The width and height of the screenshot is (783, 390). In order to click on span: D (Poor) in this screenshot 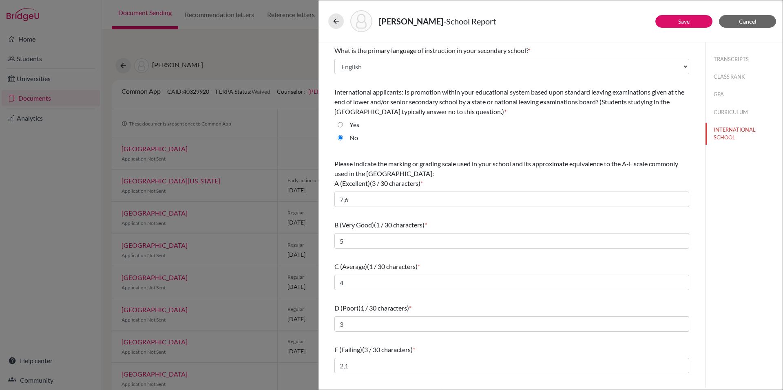, I will do `click(346, 308)`.